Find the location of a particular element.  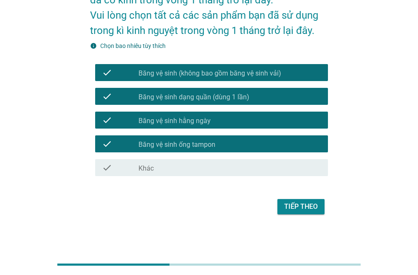

label: Băng vệ sinh ống tampon is located at coordinates (177, 145).